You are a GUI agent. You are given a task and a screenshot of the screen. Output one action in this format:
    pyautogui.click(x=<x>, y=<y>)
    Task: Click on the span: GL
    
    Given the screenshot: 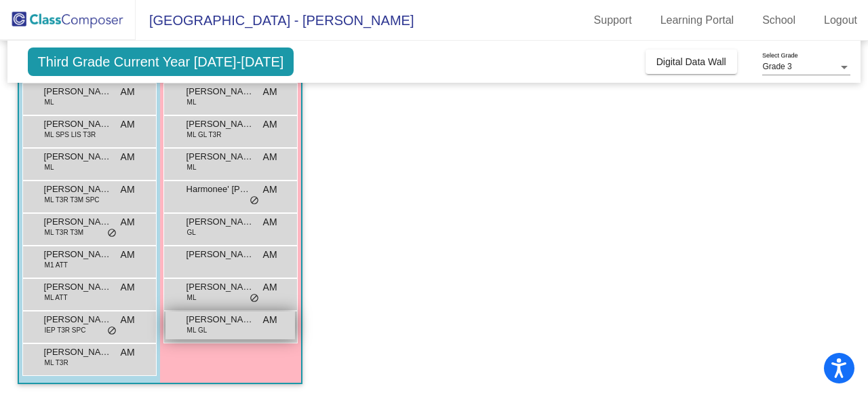 What is the action you would take?
    pyautogui.click(x=192, y=232)
    